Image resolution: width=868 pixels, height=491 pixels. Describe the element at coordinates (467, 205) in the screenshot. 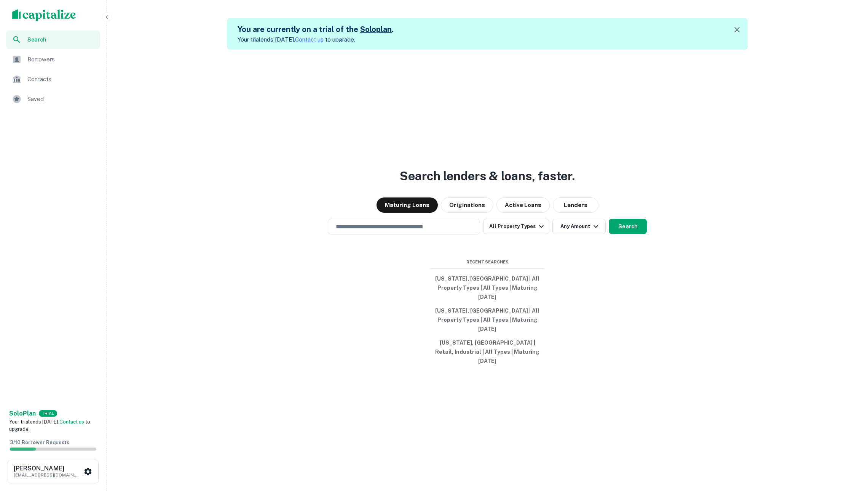

I see `button: Originations` at that location.